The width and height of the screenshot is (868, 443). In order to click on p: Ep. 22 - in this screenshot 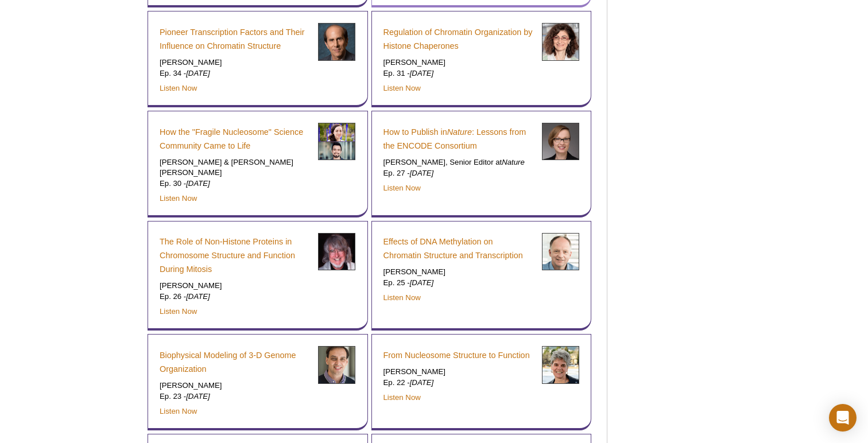, I will do `click(458, 382)`.